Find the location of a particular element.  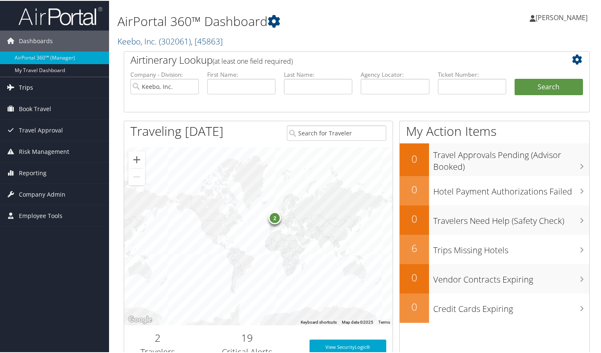

input: Search for Traveler is located at coordinates (336, 132).